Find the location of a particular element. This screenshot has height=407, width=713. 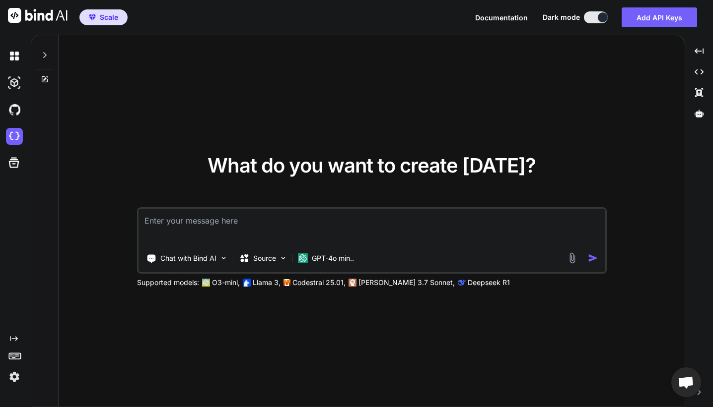

img: Bind AI is located at coordinates (38, 15).